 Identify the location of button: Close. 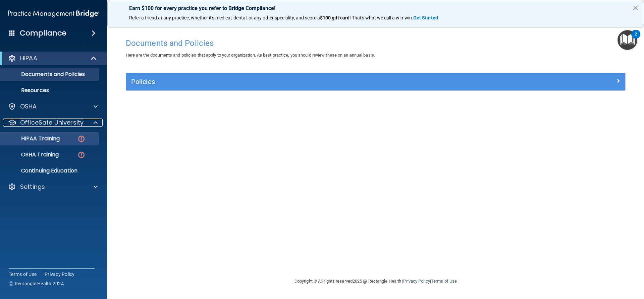
(636, 8).